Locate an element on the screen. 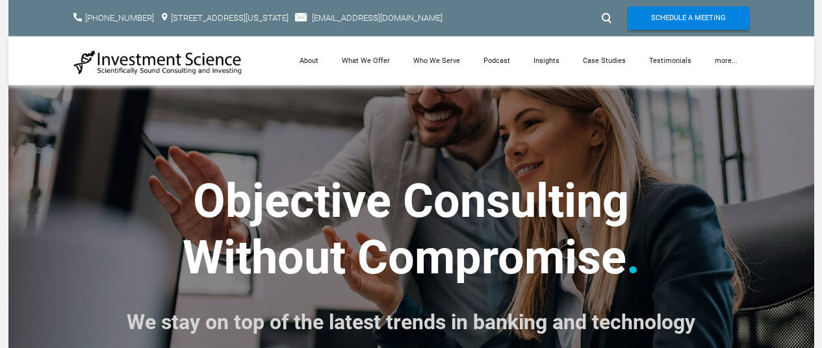  a: What We Offer is located at coordinates (366, 60).